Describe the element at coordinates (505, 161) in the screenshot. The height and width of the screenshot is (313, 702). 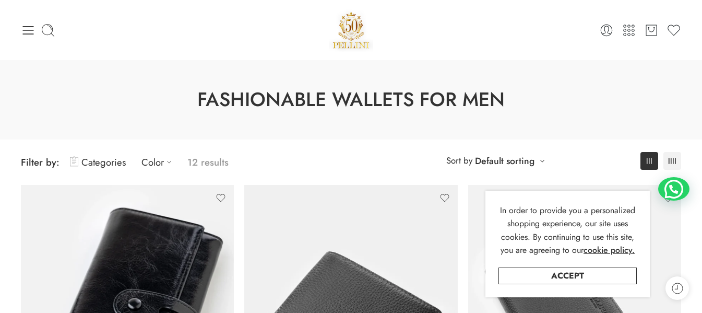
I see `a: Default sorting` at that location.